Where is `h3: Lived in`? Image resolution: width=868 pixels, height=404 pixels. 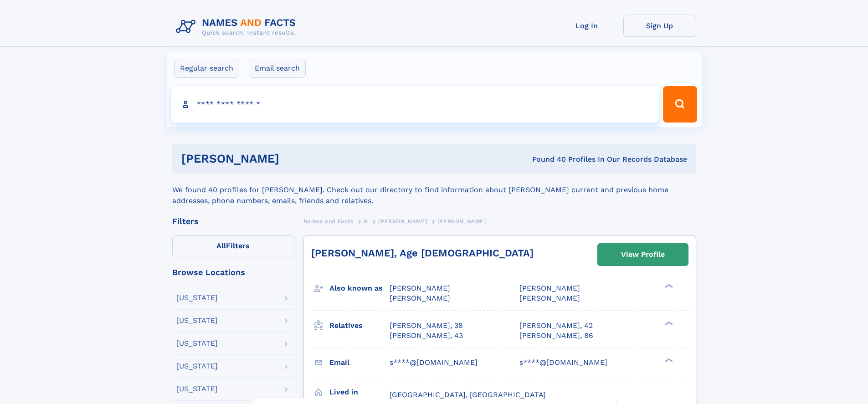 h3: Lived in is located at coordinates (360, 392).